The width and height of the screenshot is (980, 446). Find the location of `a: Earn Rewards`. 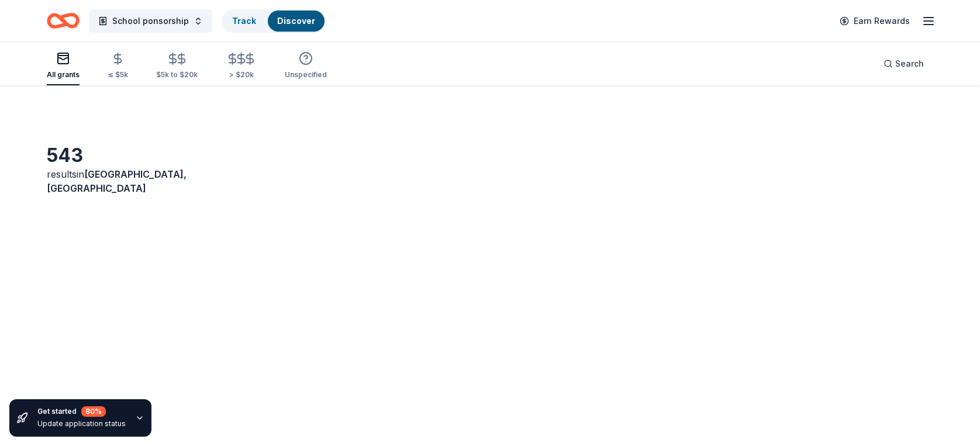

a: Earn Rewards is located at coordinates (875, 21).